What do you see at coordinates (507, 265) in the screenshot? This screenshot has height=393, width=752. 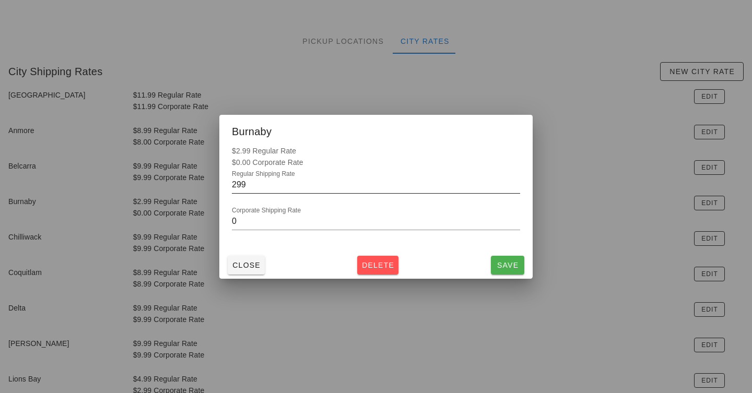 I see `span: Save` at bounding box center [507, 265].